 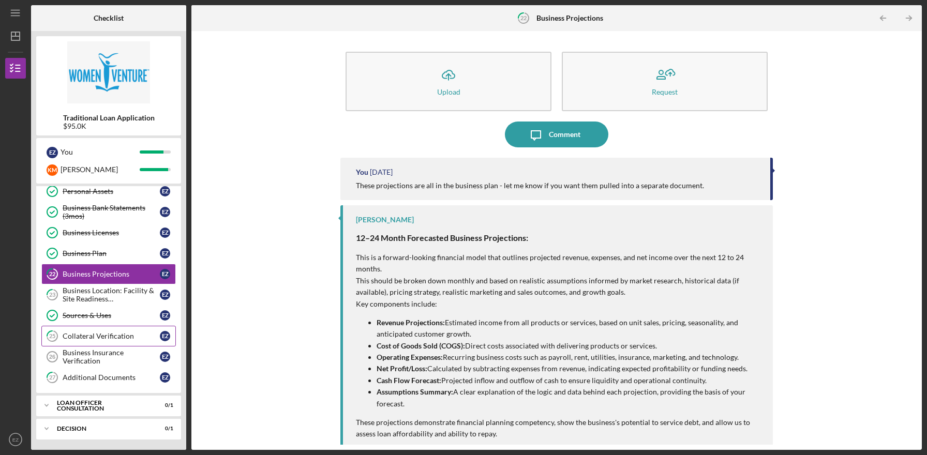 What do you see at coordinates (111, 357) in the screenshot?
I see `div: Business Insurance Verification` at bounding box center [111, 357].